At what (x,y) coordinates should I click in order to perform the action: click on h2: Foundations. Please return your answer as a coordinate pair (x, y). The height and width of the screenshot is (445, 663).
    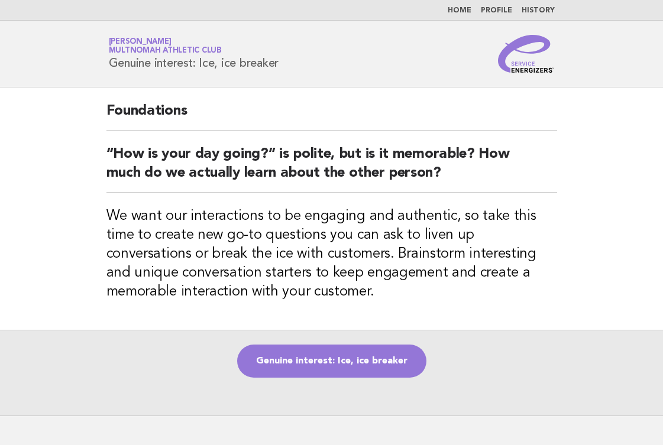
    Looking at the image, I should click on (332, 116).